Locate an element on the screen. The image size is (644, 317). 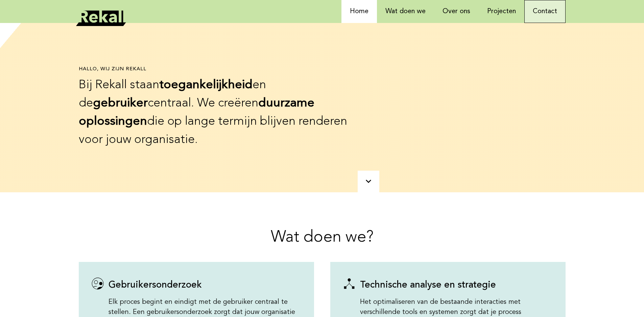
b: duurzame oplossingen is located at coordinates (197, 112).